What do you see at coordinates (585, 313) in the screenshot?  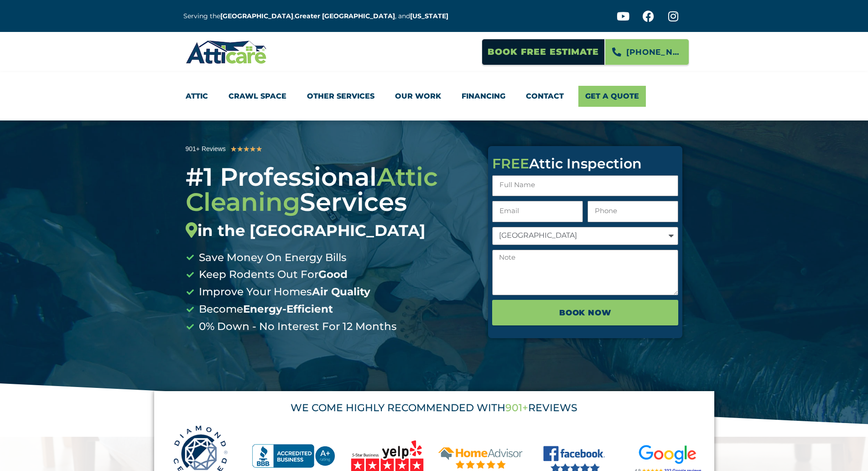 I see `button: BOOK NOW` at bounding box center [585, 313].